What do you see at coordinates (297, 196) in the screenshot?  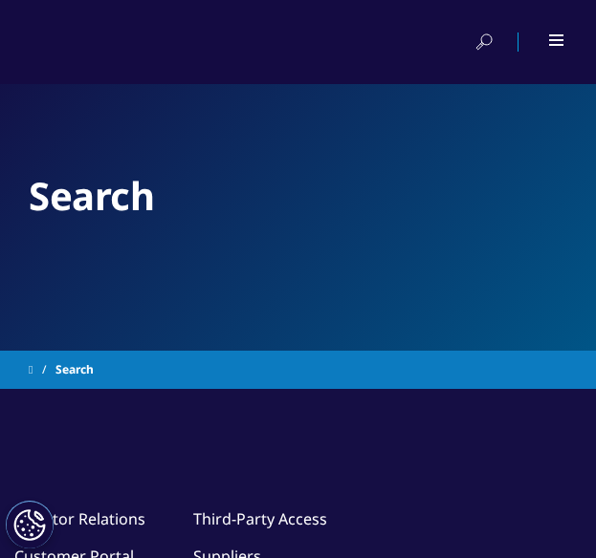 I see `h2: Search` at bounding box center [297, 196].